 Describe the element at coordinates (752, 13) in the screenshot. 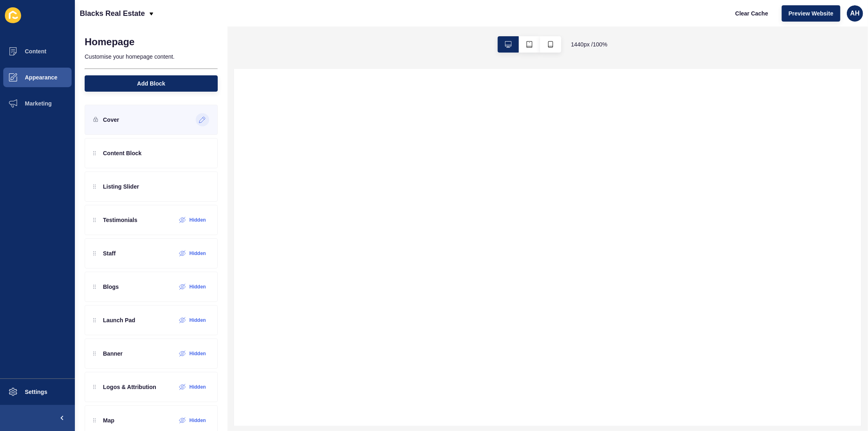

I see `button: Clear Cache` at that location.